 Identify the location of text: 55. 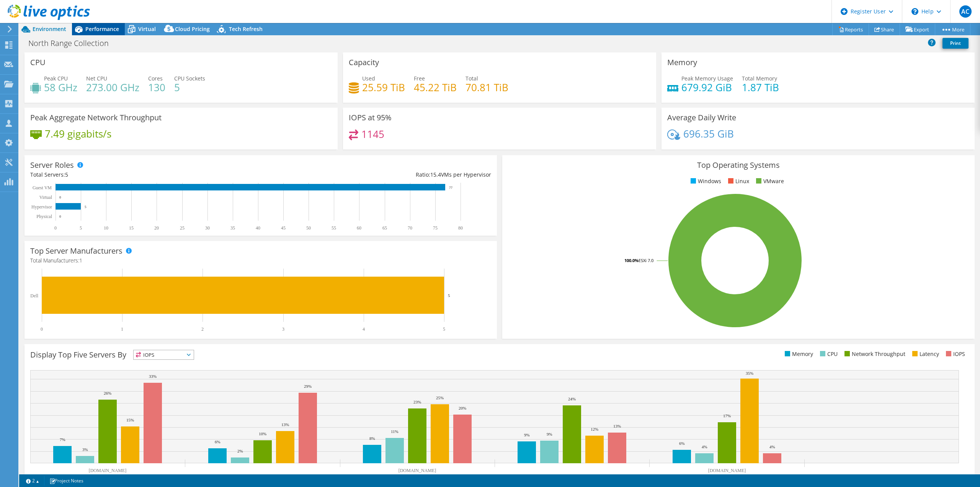
(334, 228).